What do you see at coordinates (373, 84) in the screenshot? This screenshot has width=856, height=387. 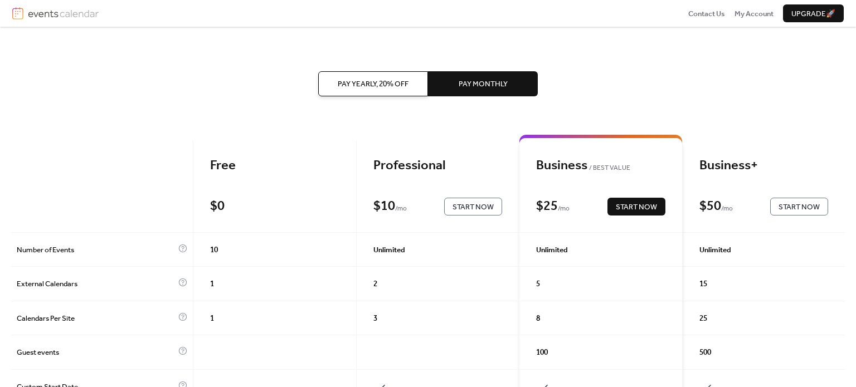 I see `span: Pay Yearly, 20% off` at bounding box center [373, 84].